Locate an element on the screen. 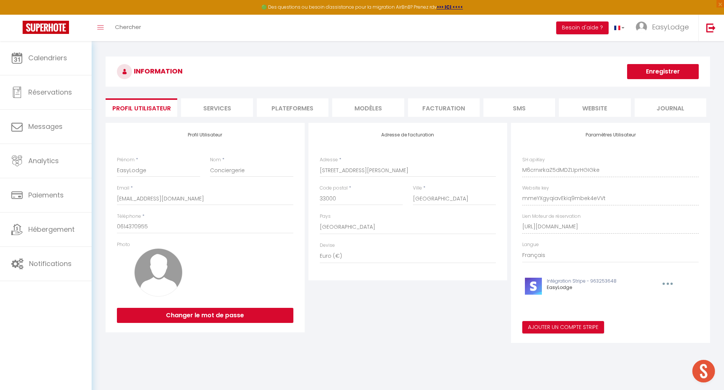  span: Paiements is located at coordinates (46, 195).